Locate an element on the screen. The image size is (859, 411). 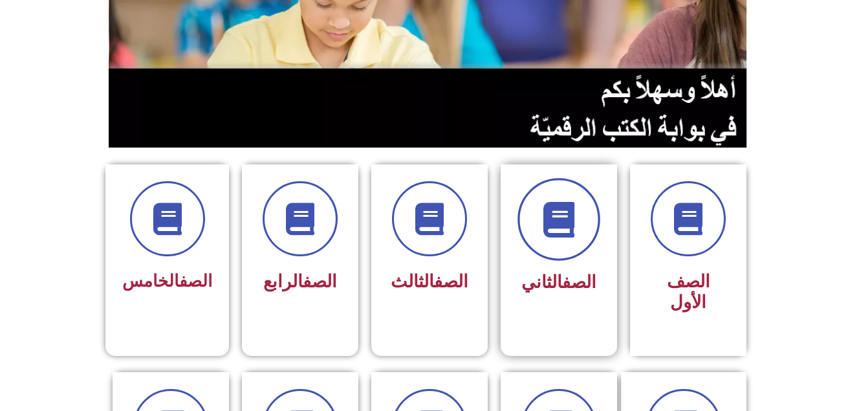
span: الرابع is located at coordinates (300, 281).